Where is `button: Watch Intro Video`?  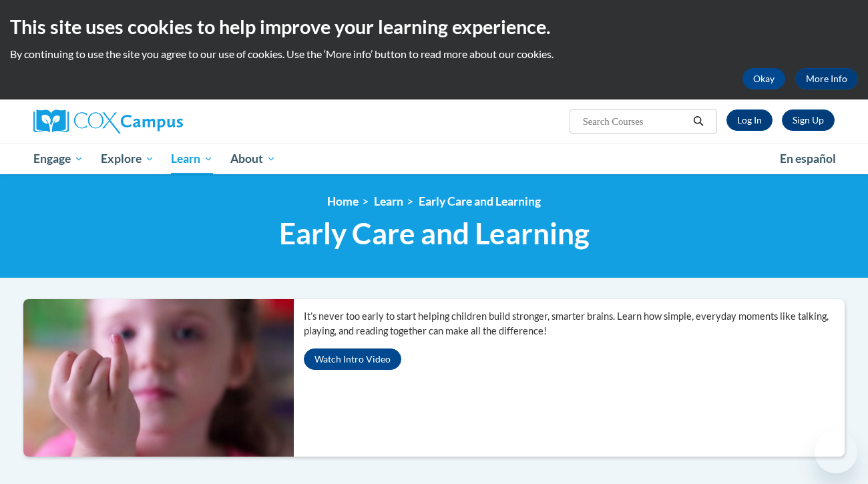
button: Watch Intro Video is located at coordinates (352, 359).